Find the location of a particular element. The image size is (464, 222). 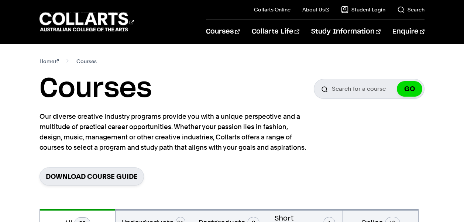

a: Collarts Life is located at coordinates (276, 32).